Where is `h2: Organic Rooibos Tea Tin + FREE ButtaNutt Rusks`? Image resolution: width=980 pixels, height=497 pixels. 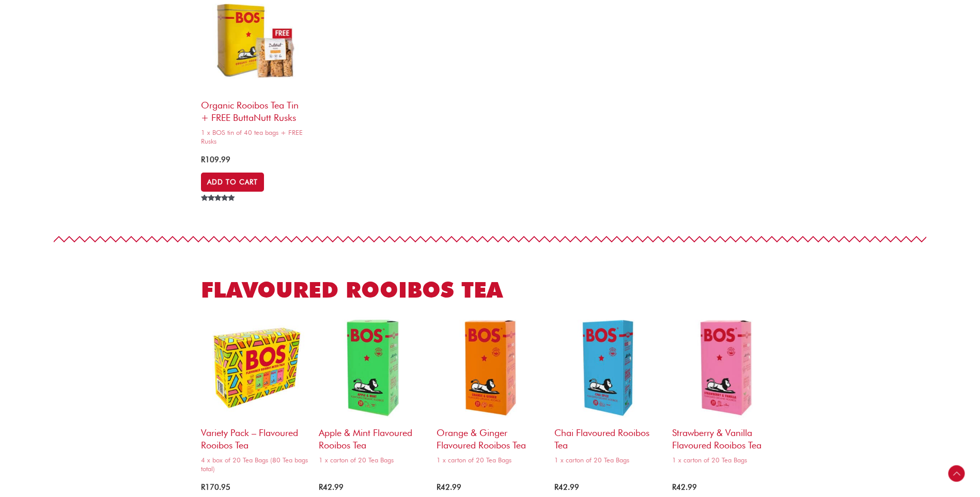
h2: Organic Rooibos Tea Tin + FREE ButtaNutt Rusks is located at coordinates (255, 109).